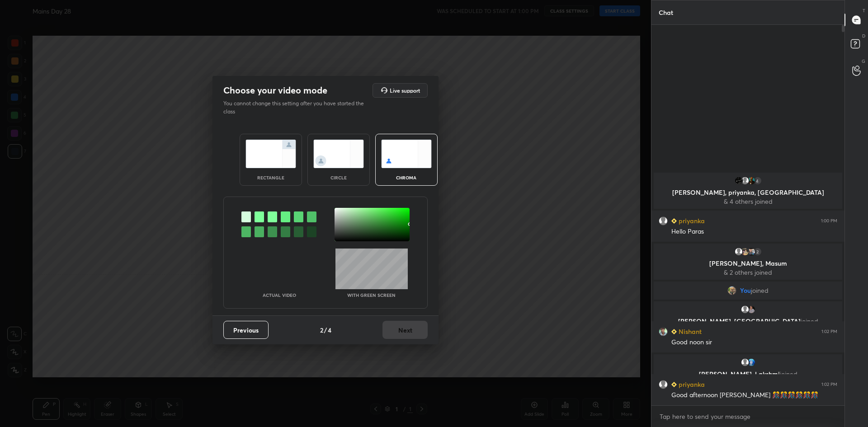 The width and height of the screenshot is (868, 427). Describe the element at coordinates (666, 12) in the screenshot. I see `p: Chat` at that location.